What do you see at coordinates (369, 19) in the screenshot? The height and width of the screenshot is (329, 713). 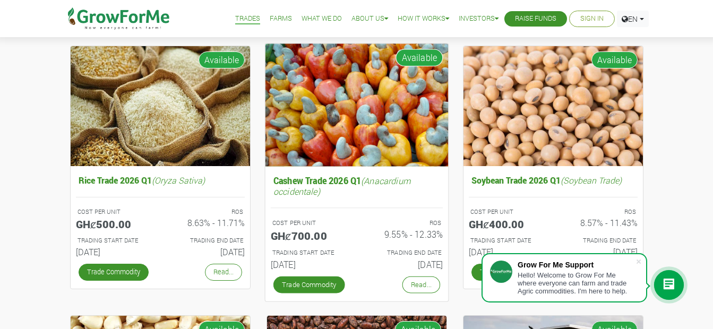 I see `a: About Us` at bounding box center [369, 19].